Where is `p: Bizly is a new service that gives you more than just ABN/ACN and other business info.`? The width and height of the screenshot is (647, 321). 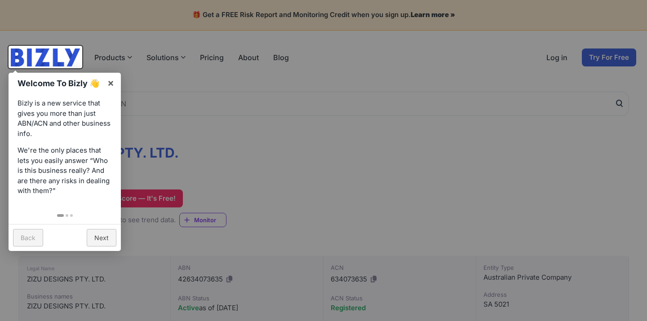
p: Bizly is a new service that gives you more than just ABN/ACN and other business info. is located at coordinates (65, 119).